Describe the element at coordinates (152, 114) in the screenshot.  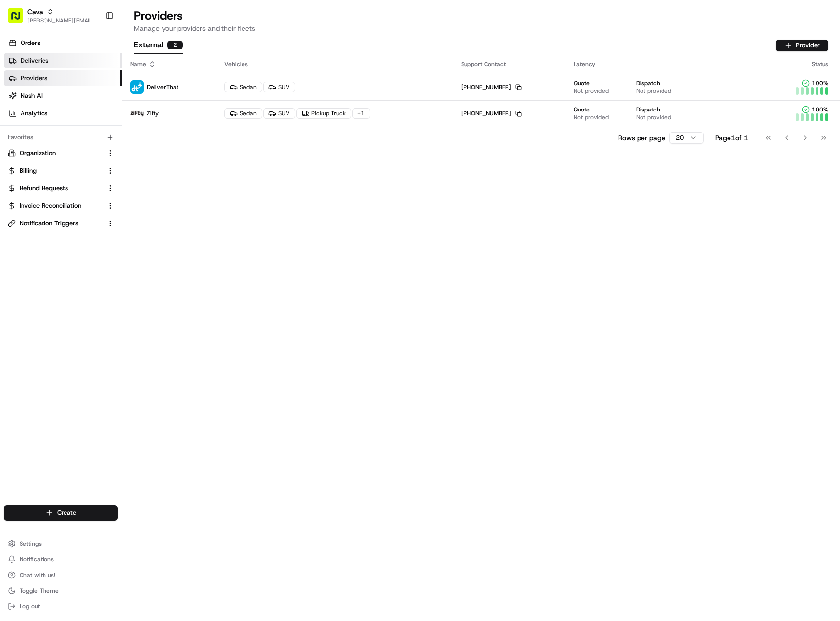
I see `span: Zifty` at that location.